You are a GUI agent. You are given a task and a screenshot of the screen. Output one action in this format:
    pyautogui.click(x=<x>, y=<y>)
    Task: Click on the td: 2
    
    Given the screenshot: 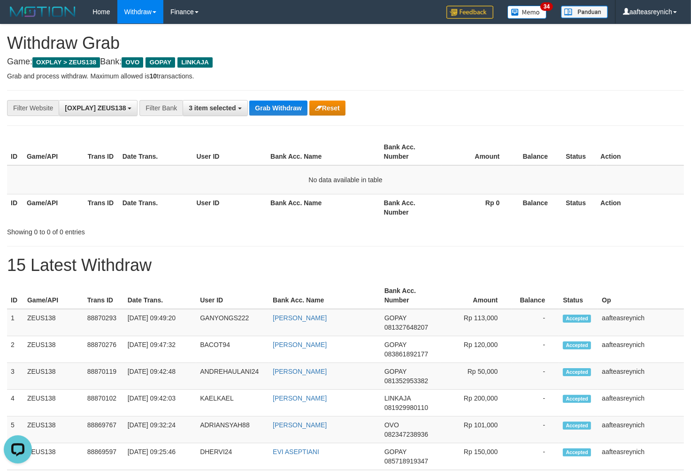 What is the action you would take?
    pyautogui.click(x=15, y=349)
    